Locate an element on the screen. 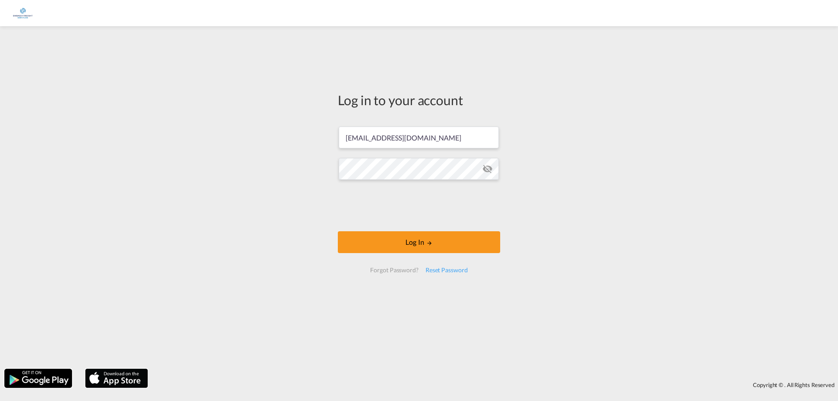  div: Log in to your account is located at coordinates (419, 100).